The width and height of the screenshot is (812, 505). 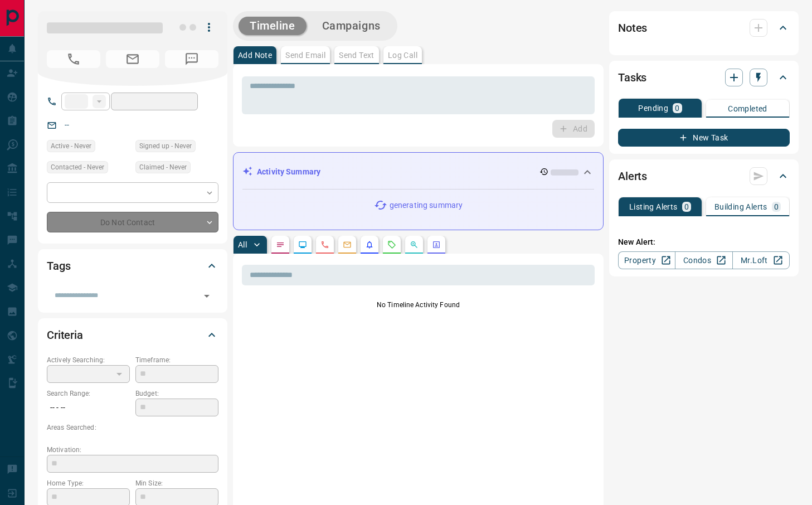 I want to click on p: generating summary, so click(x=426, y=205).